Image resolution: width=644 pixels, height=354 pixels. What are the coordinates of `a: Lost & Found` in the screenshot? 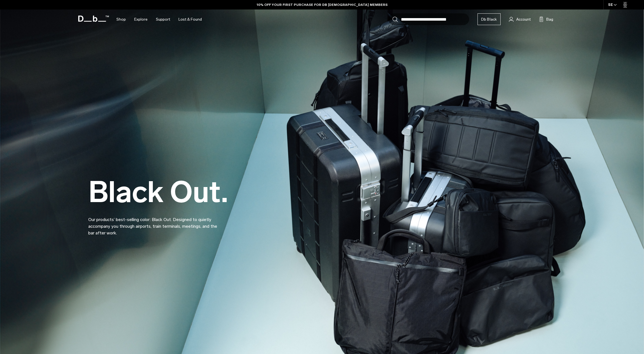 It's located at (190, 19).